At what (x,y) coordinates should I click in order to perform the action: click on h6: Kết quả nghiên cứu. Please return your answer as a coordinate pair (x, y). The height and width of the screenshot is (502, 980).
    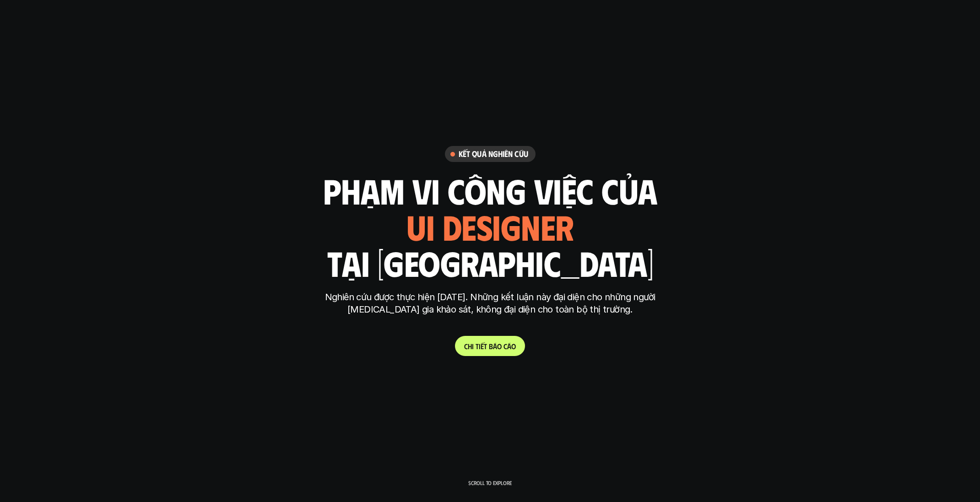
    Looking at the image, I should click on (493, 154).